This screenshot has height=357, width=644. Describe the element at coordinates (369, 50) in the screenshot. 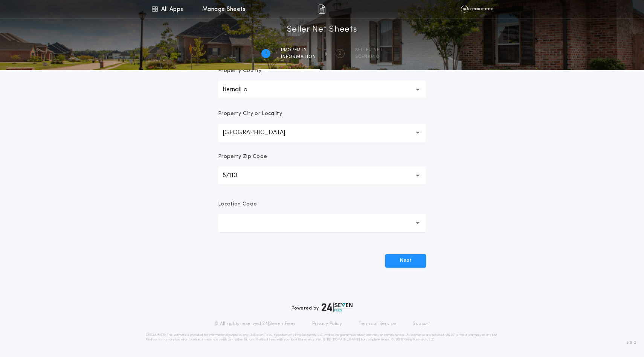

I see `span: SELLER NET` at that location.